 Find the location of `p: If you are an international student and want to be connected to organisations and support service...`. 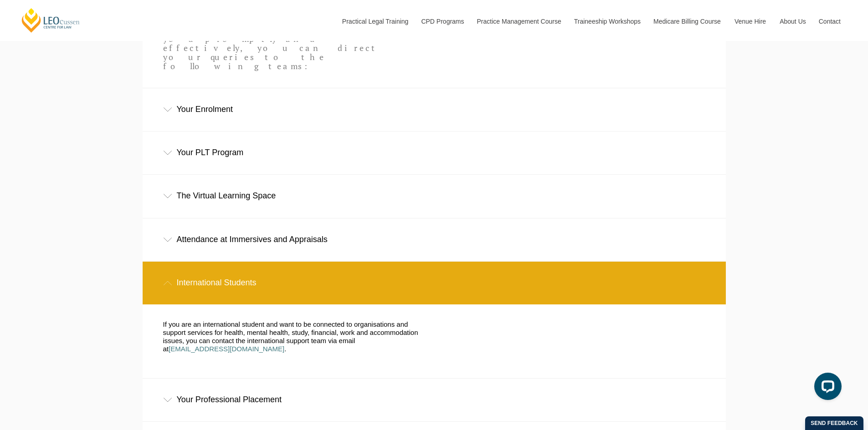

p: If you are an international student and want to be connected to organisations and support service... is located at coordinates (291, 337).